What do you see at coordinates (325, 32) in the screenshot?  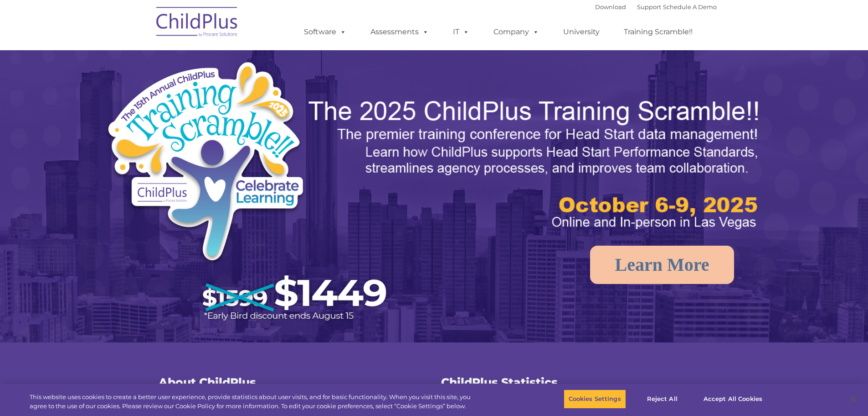 I see `a: Software` at bounding box center [325, 32].